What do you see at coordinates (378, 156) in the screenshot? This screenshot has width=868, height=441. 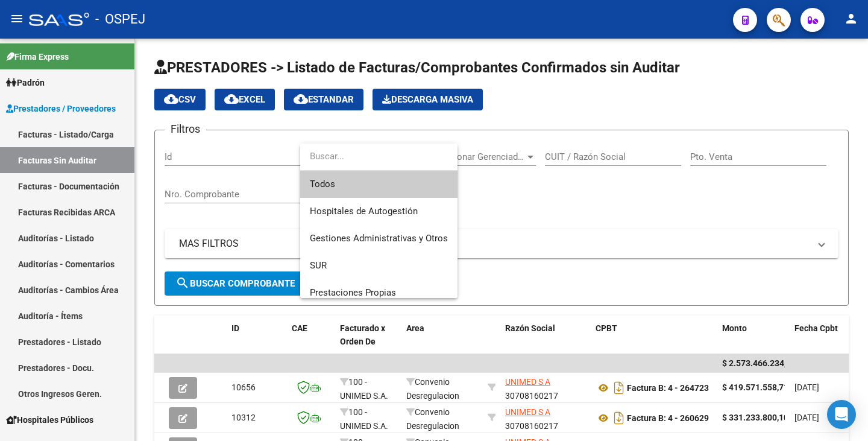 I see `input: dropdown search` at bounding box center [378, 156].